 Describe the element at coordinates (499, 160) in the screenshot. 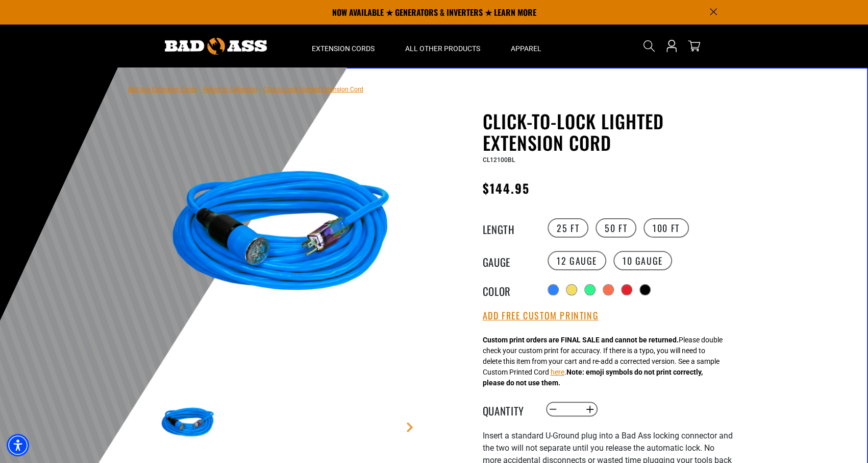

I see `span: CL12100BL` at that location.